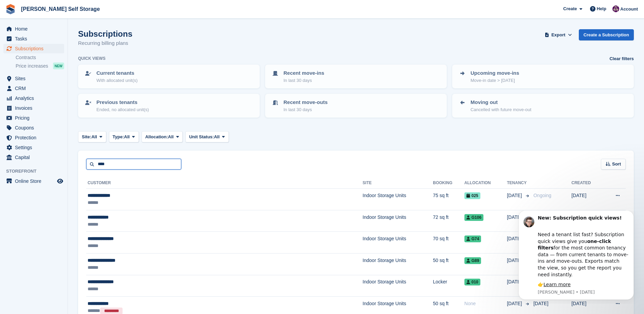  Describe the element at coordinates (35, 49) in the screenshot. I see `span: Subscriptions` at that location.